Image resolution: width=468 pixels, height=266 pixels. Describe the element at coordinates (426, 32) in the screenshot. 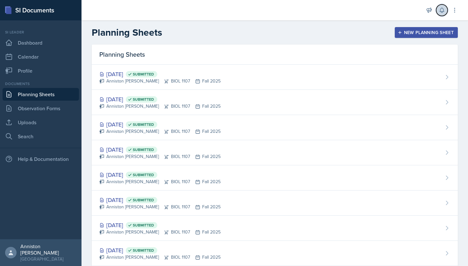

I see `button: New Planning Sheet` at that location.